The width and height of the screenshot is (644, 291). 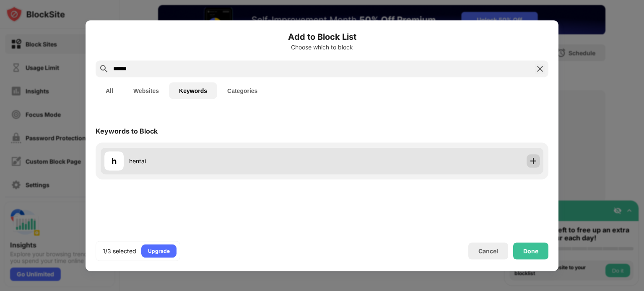 What do you see at coordinates (488, 251) in the screenshot?
I see `div: Cancel` at bounding box center [488, 251].